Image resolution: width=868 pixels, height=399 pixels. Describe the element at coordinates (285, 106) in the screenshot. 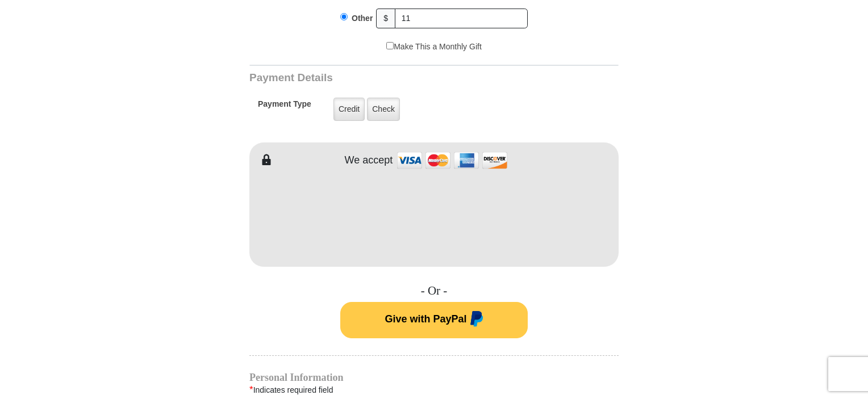

I see `h5: Payment Type` at that location.